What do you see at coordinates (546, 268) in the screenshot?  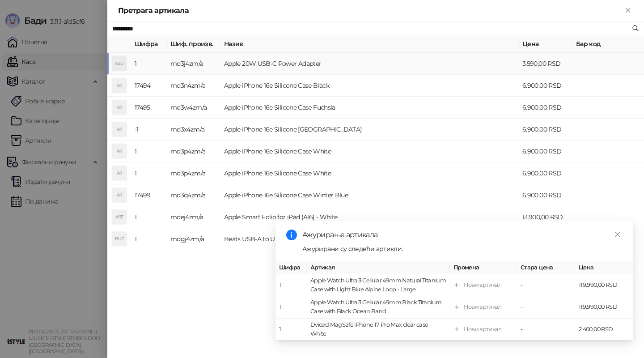 I see `th: Стара цена` at bounding box center [546, 268].